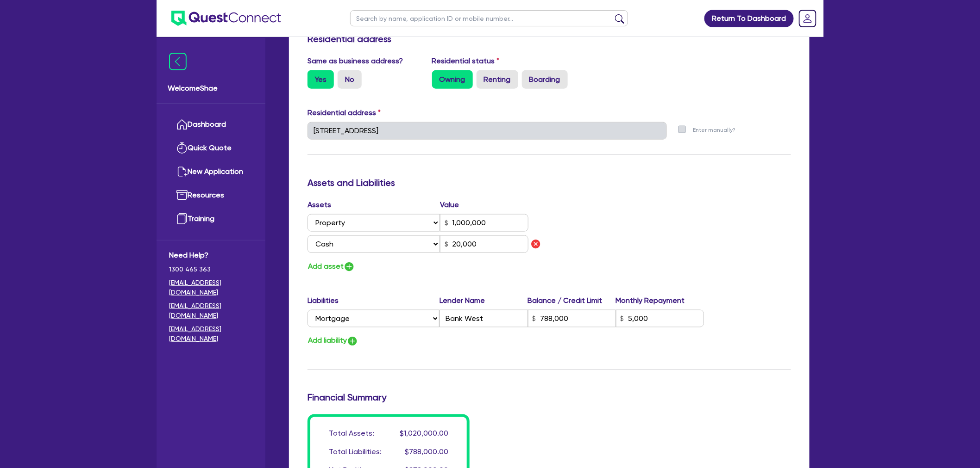 The image size is (980, 468). What do you see at coordinates (453, 79) in the screenshot?
I see `label: Owning` at bounding box center [453, 79].